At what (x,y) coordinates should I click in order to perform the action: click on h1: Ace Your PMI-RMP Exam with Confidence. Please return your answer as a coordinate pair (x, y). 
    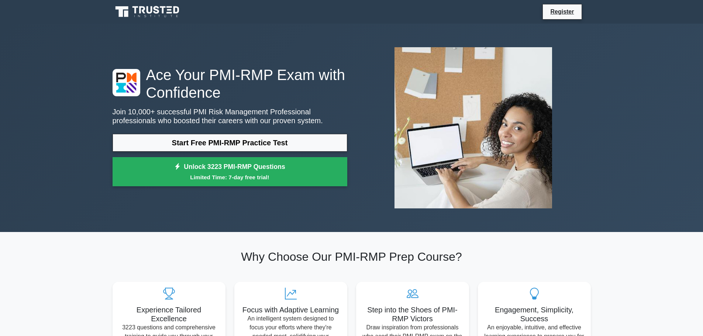
    Looking at the image, I should click on (230, 84).